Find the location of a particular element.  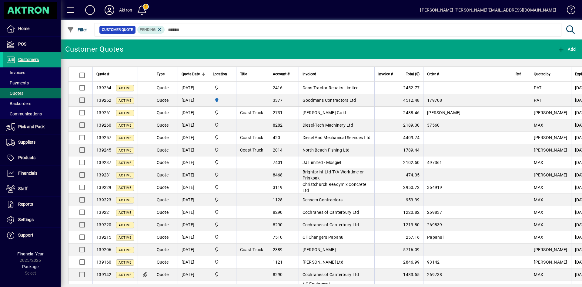

td: 474.35 is located at coordinates (410, 175).